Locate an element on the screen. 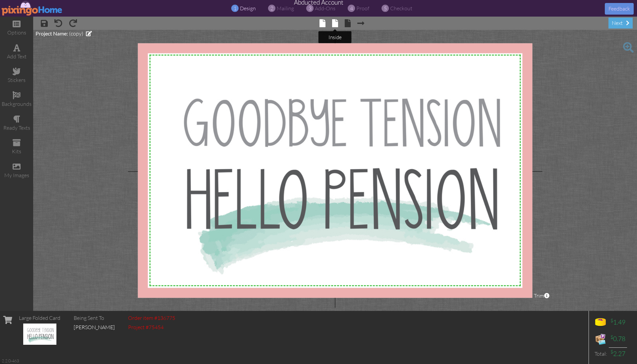  div: Order item #136775 is located at coordinates (152, 318).